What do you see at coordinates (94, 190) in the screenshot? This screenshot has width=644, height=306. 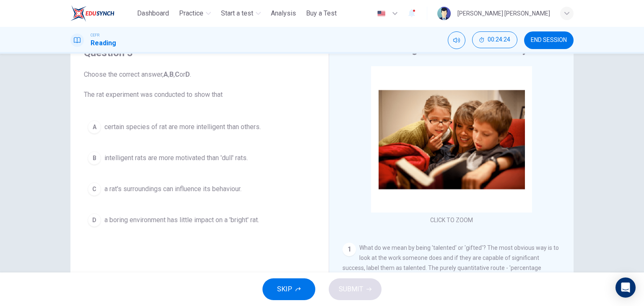 I see `div: C` at bounding box center [94, 190].